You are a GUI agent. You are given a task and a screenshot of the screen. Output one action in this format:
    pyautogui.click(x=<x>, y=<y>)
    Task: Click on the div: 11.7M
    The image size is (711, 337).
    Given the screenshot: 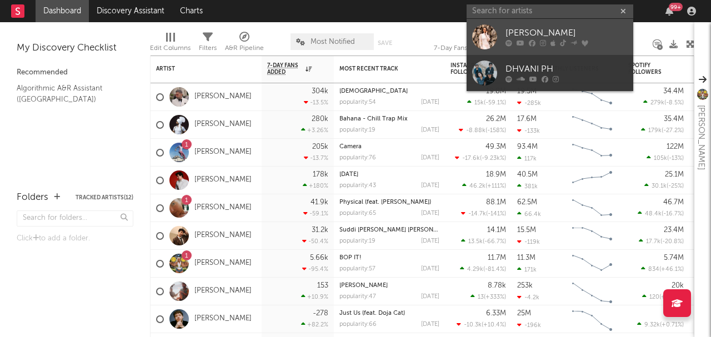 What is the action you would take?
    pyautogui.click(x=497, y=258)
    